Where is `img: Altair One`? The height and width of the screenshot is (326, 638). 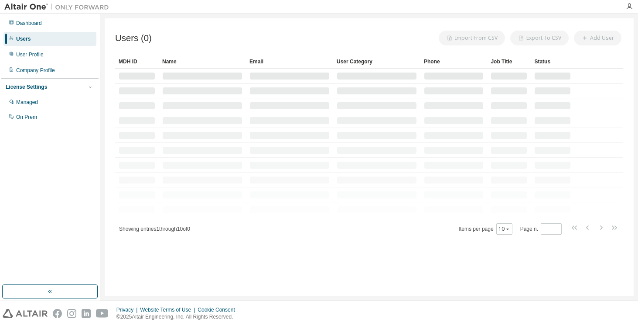
img: Altair One is located at coordinates (59, 7).